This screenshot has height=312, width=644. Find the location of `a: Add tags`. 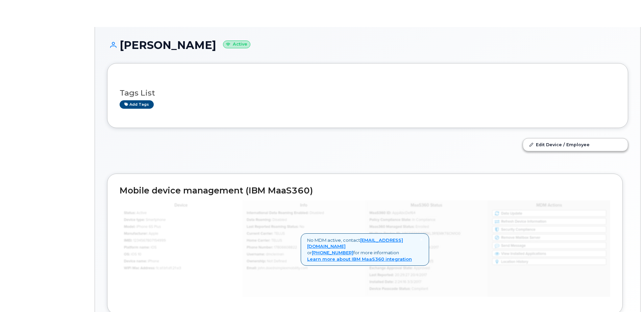

a: Add tags is located at coordinates (137, 104).